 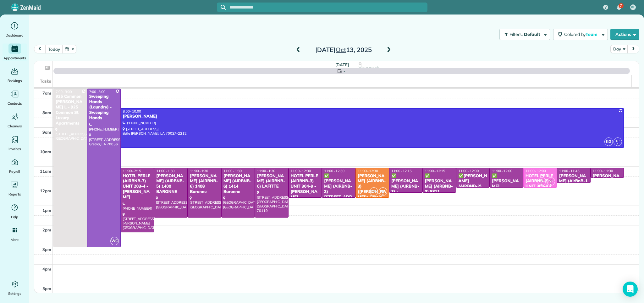 I want to click on svg: Focus search, so click(x=223, y=8).